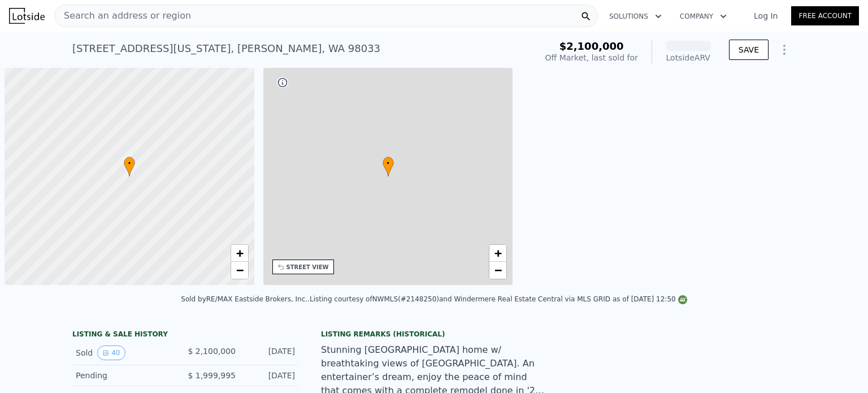 This screenshot has width=868, height=393. Describe the element at coordinates (185, 335) in the screenshot. I see `div: LISTING & SALE HISTORY` at that location.